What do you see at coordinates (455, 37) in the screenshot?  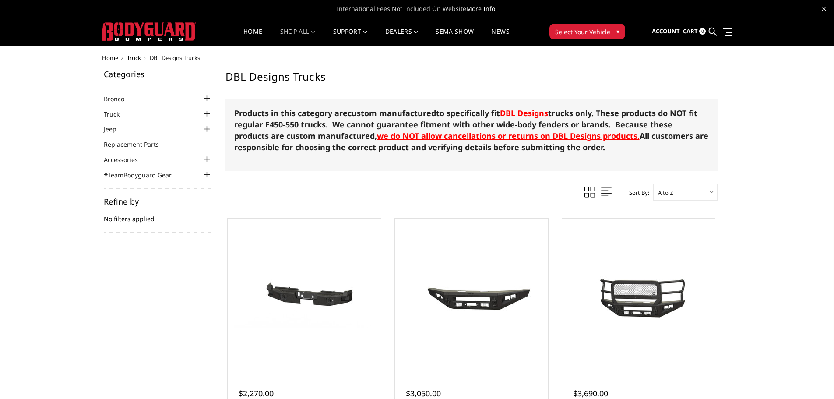 I see `a: SEMA Show` at bounding box center [455, 37].